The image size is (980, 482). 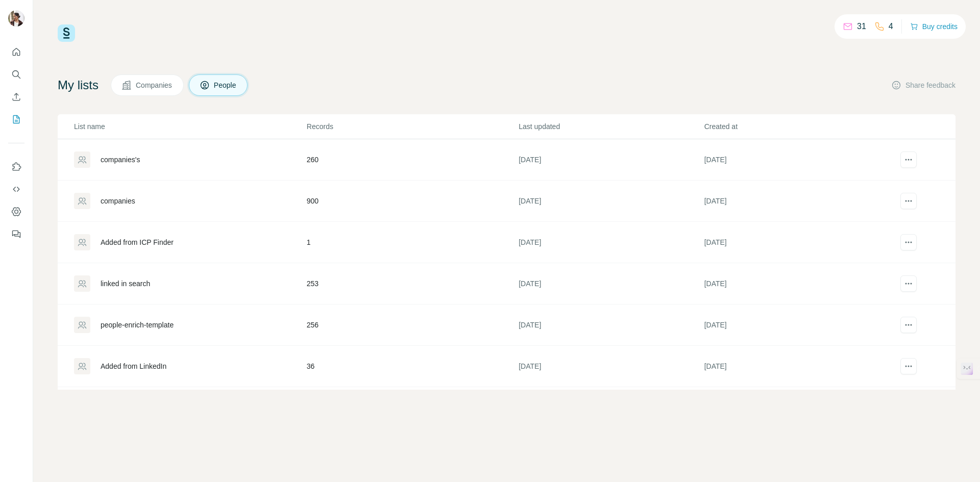 I want to click on button: Use Surfe on LinkedIn, so click(x=17, y=167).